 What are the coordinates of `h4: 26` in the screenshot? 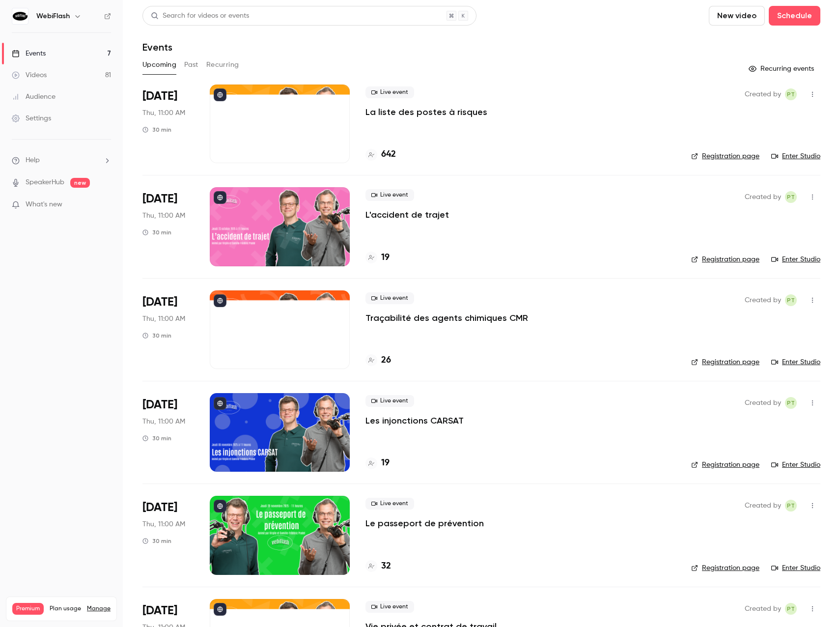 It's located at (386, 360).